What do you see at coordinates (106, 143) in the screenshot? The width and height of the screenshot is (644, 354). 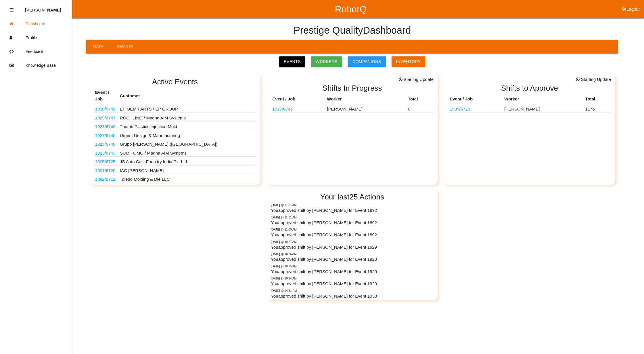 I see `td: P703 PCBA` at bounding box center [106, 143].